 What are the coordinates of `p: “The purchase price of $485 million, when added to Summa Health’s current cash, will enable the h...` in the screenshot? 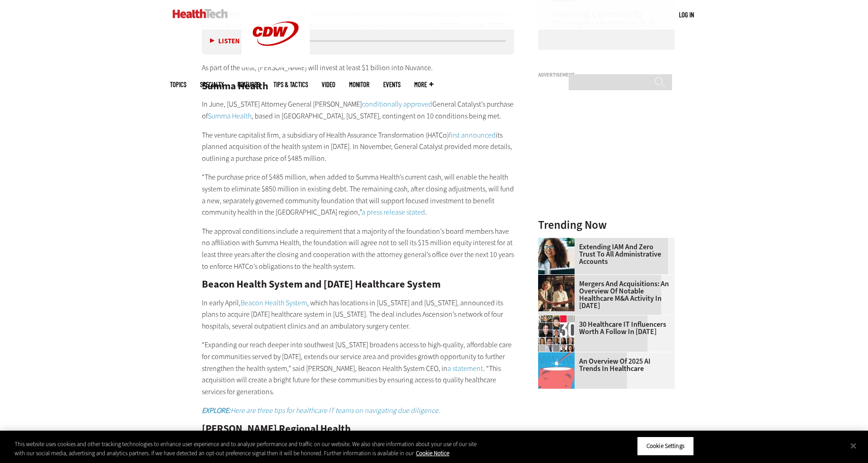 It's located at (358, 194).